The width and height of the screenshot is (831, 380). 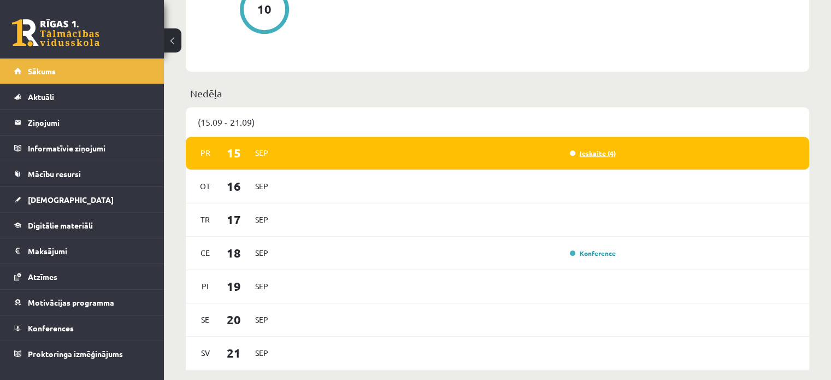 What do you see at coordinates (82, 122) in the screenshot?
I see `a: Ziņojumi` at bounding box center [82, 122].